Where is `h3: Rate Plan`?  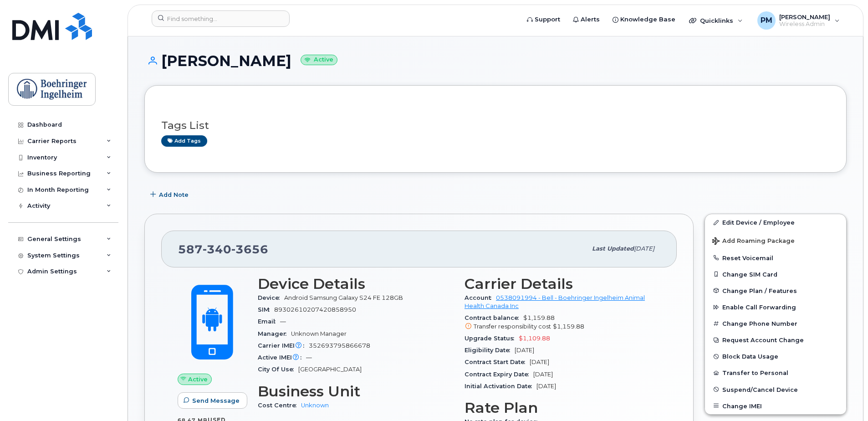
h3: Rate Plan is located at coordinates (562, 408).